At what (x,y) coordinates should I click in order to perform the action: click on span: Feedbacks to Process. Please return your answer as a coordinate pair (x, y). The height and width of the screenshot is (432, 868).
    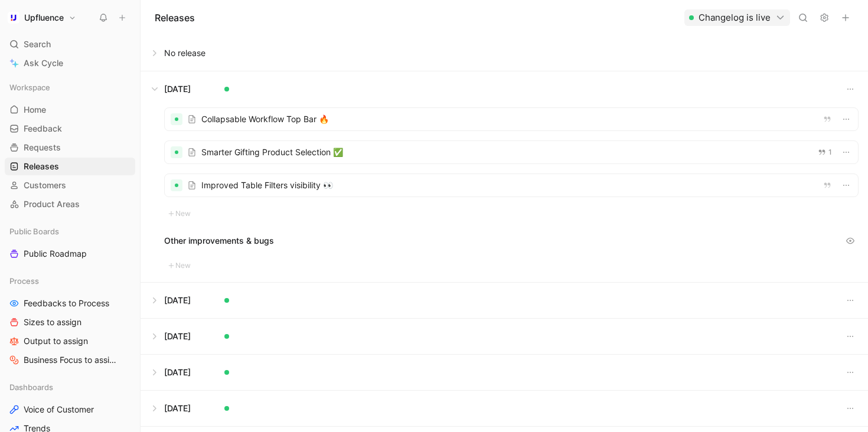
    Looking at the image, I should click on (66, 304).